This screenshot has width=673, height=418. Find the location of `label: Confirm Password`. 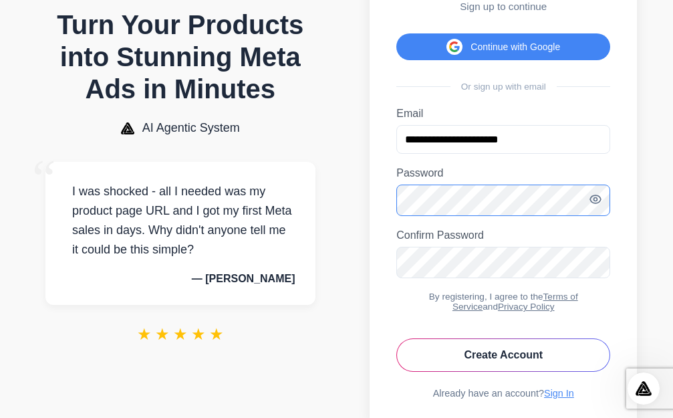

label: Confirm Password is located at coordinates (503, 235).